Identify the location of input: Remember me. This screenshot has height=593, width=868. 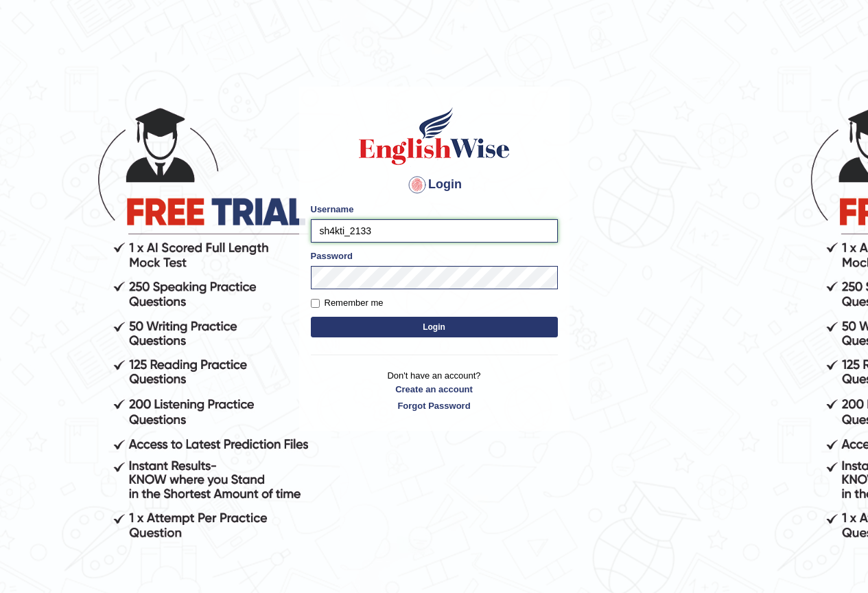
(315, 303).